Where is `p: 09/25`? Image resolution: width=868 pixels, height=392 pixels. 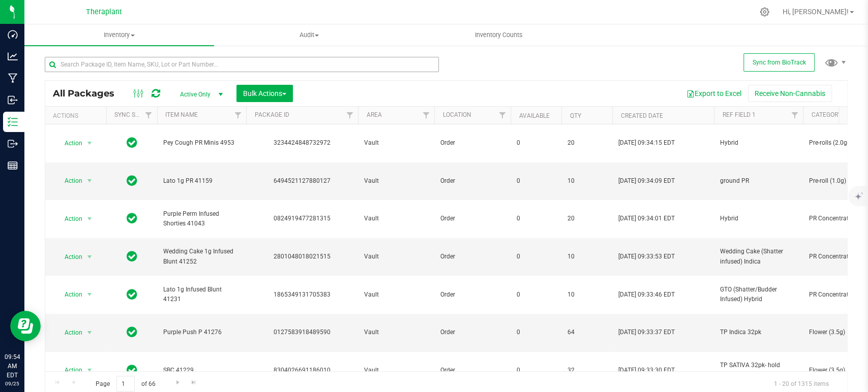 p: 09/25 is located at coordinates (12, 384).